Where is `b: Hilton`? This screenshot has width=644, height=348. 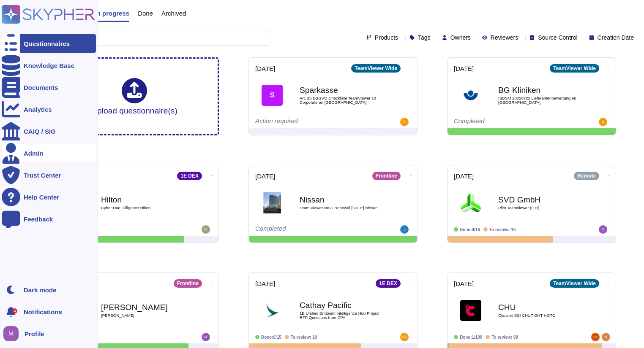 b: Hilton is located at coordinates (143, 200).